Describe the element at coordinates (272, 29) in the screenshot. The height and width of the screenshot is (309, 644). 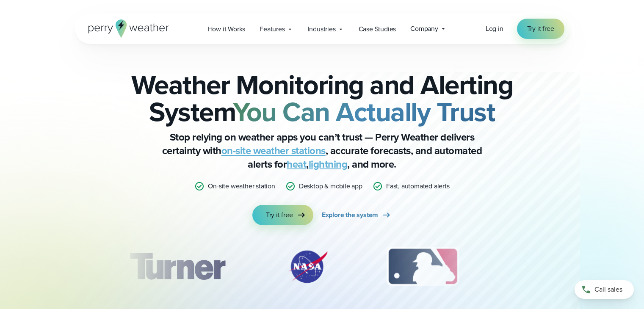
I see `span: Features` at that location.